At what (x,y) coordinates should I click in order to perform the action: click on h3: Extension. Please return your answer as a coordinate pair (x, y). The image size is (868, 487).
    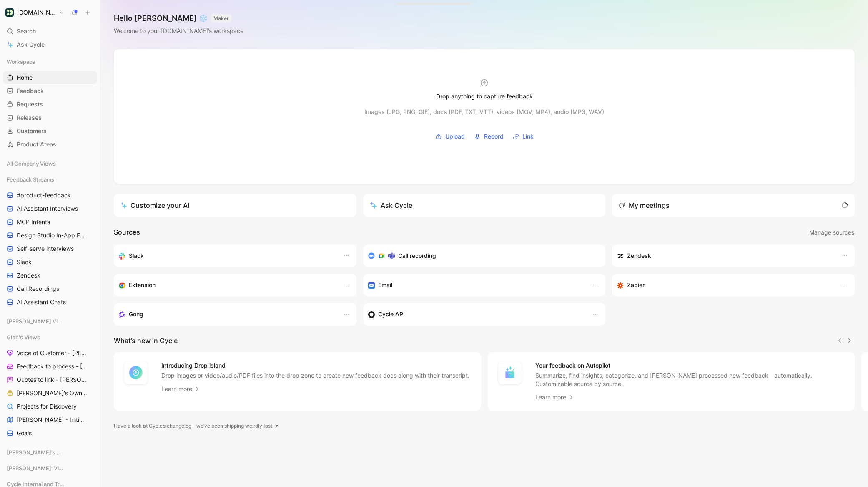
    Looking at the image, I should click on (142, 285).